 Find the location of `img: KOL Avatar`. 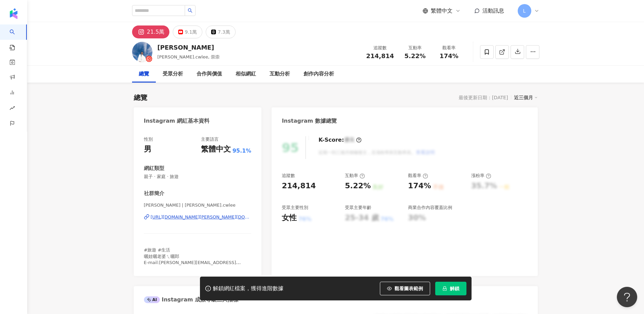

img: KOL Avatar is located at coordinates (142, 52).